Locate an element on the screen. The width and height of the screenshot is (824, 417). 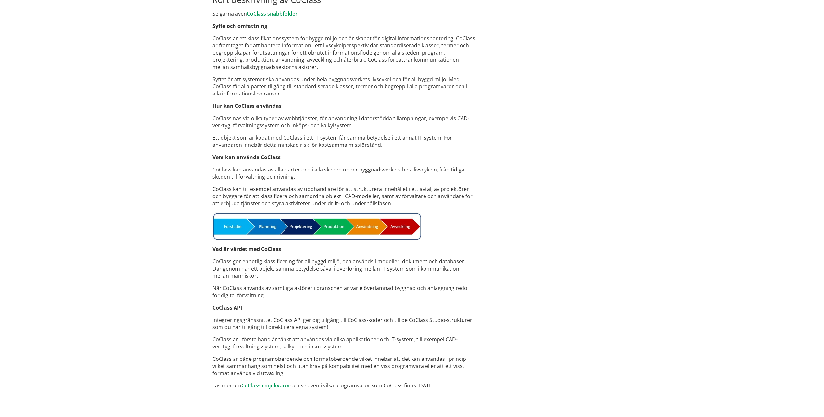
p: CoClass nås via olika typer av webbtjänster, för användning i datorstödda tillämpningar, exempelv... is located at coordinates (344, 122).